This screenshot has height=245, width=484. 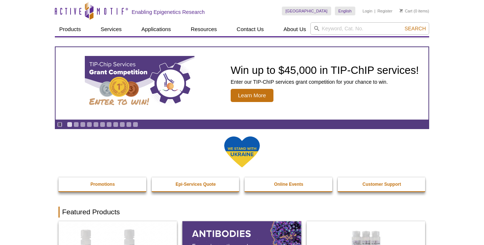 What do you see at coordinates (156, 29) in the screenshot?
I see `a: Applications` at bounding box center [156, 29].